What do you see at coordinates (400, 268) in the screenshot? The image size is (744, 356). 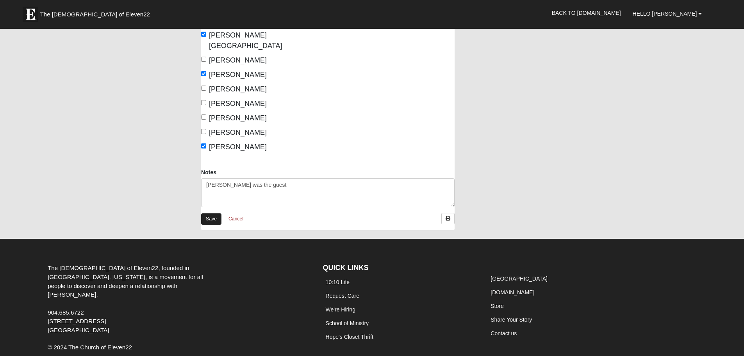 I see `h4: QUICK LINKS` at bounding box center [400, 268].